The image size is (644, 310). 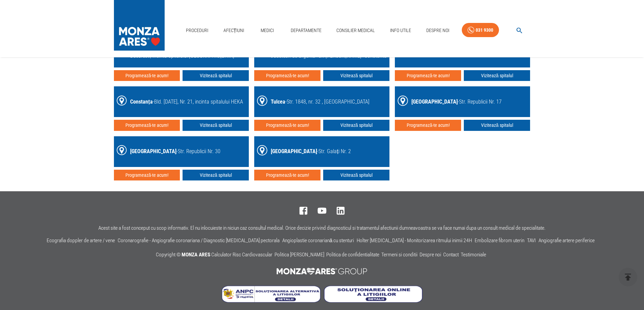 What do you see at coordinates (499, 241) in the screenshot?
I see `a: Embolizare fibrom uterin` at bounding box center [499, 241].